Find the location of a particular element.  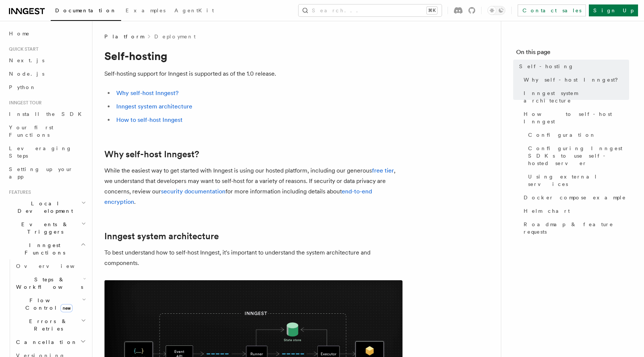

span: Flow Control is located at coordinates (47, 304).